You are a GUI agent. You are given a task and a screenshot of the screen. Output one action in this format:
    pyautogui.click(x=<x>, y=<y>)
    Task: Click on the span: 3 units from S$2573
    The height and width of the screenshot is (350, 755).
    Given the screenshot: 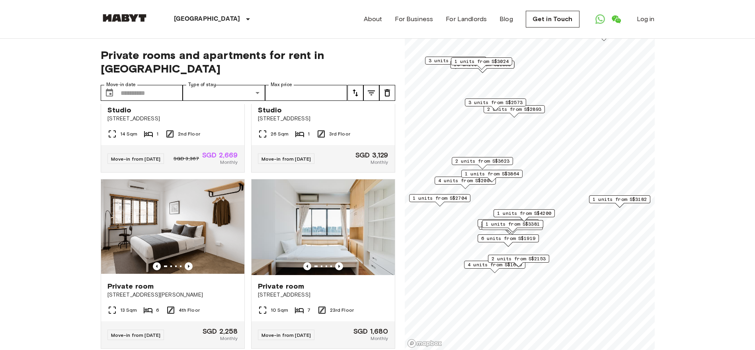 What is the action you would take?
    pyautogui.click(x=496, y=102)
    